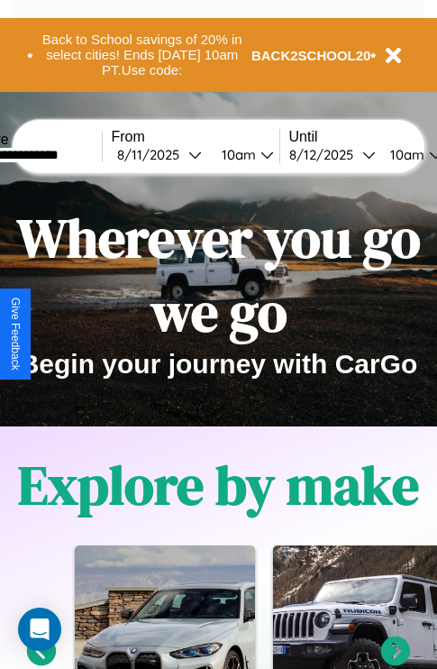 Image resolution: width=437 pixels, height=669 pixels. I want to click on div: 8 / 12 / 2025, so click(325, 154).